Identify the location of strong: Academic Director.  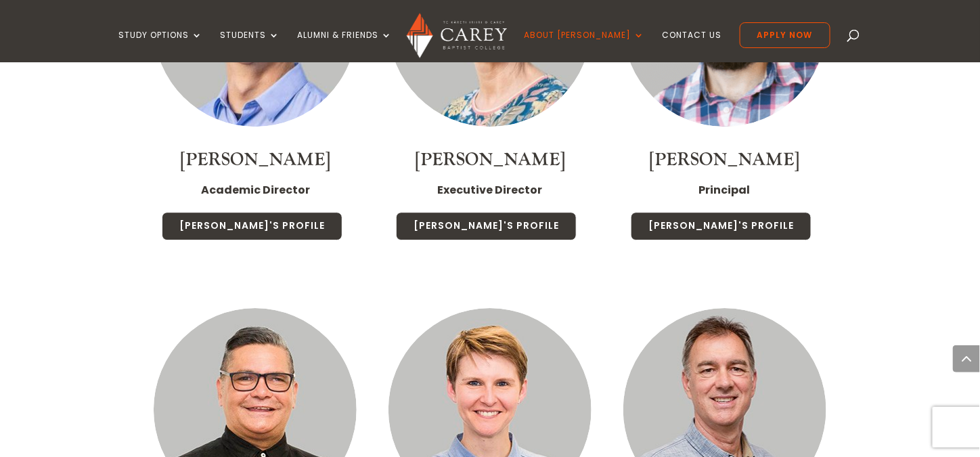
(255, 190).